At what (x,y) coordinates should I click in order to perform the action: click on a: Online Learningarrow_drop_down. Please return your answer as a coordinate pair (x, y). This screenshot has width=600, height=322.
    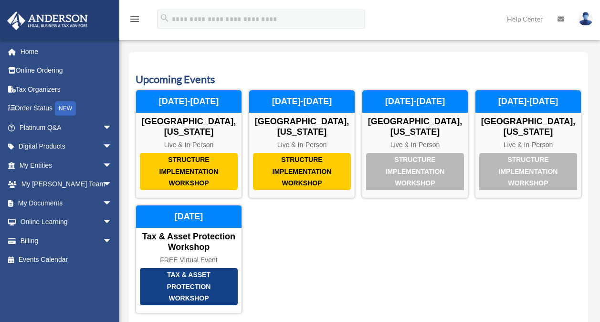
    Looking at the image, I should click on (66, 222).